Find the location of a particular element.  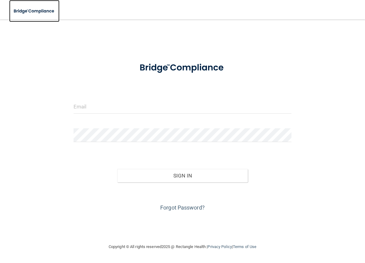

button: Sign In is located at coordinates (182, 175).